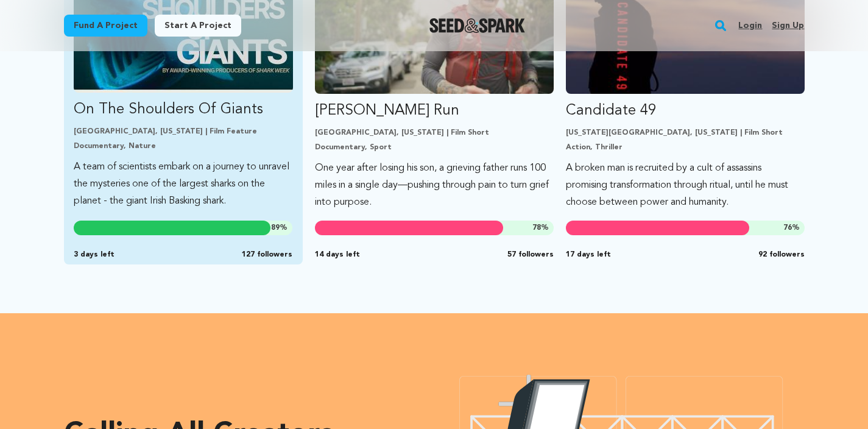 This screenshot has height=429, width=868. I want to click on span: 78, so click(537, 228).